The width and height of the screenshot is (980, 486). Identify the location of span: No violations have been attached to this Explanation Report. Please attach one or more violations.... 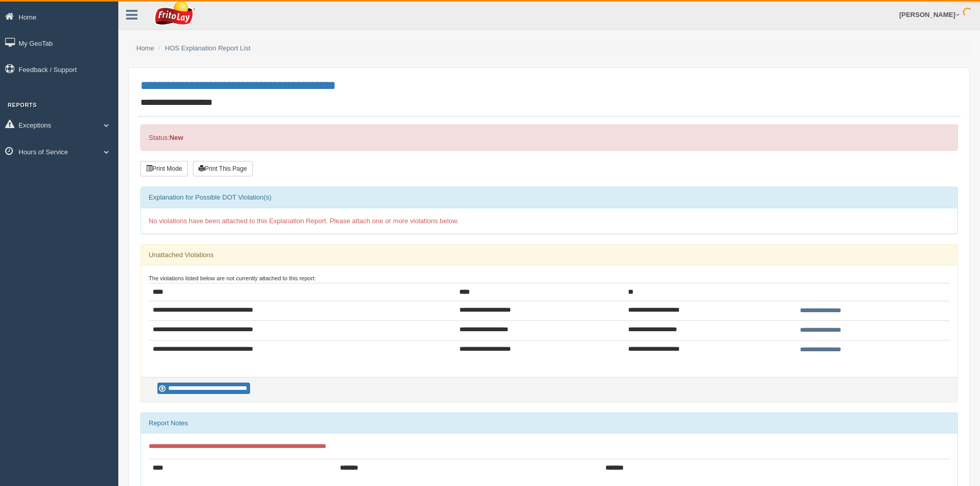
(304, 221).